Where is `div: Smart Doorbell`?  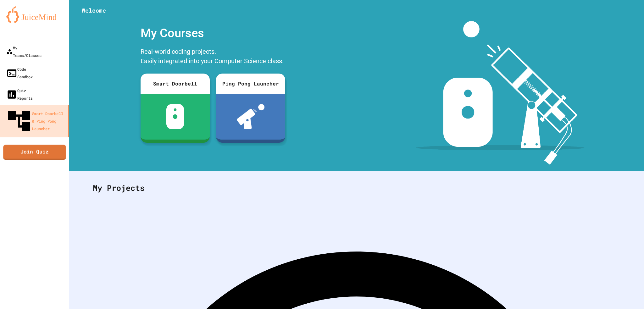 div: Smart Doorbell is located at coordinates (175, 83).